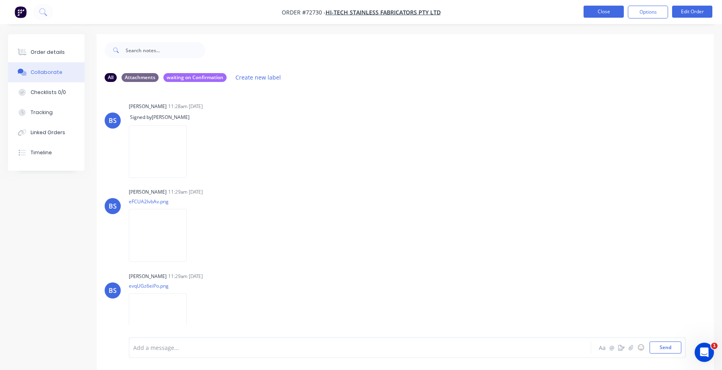 The width and height of the screenshot is (722, 370). What do you see at coordinates (41, 153) in the screenshot?
I see `div: Timeline` at bounding box center [41, 153].